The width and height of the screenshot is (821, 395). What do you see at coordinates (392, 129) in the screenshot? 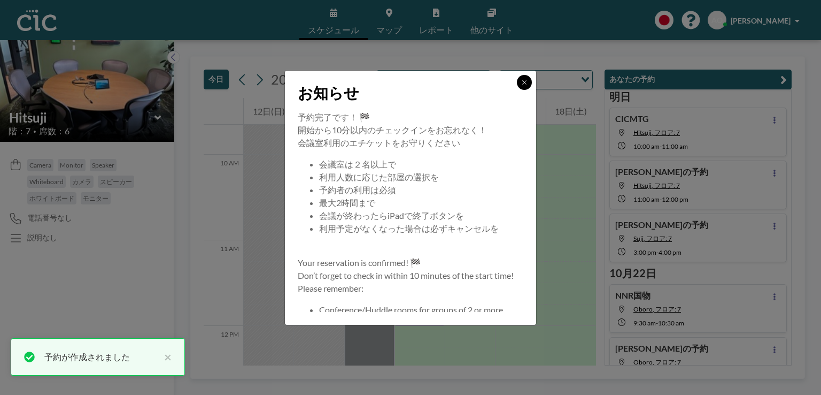
I see `span: 開始から10分以内のチェックインをお忘れなく！` at bounding box center [392, 129].